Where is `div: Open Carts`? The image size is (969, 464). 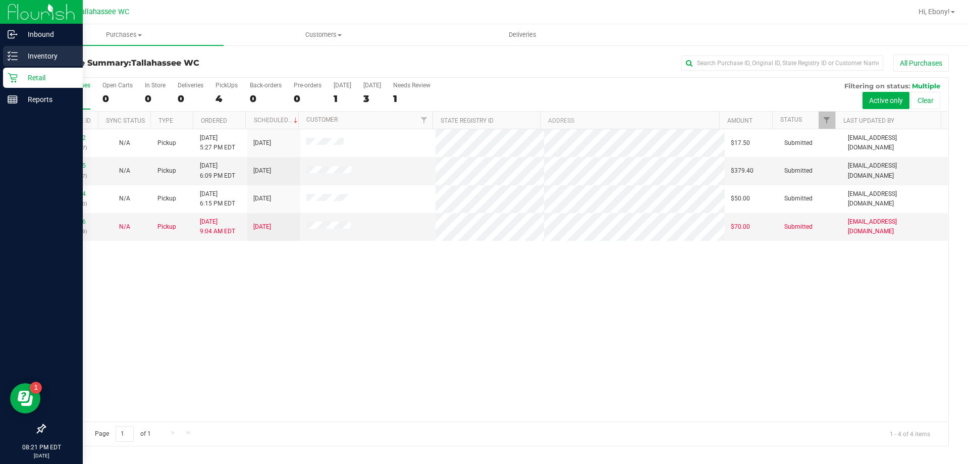 div: Open Carts is located at coordinates (118, 85).